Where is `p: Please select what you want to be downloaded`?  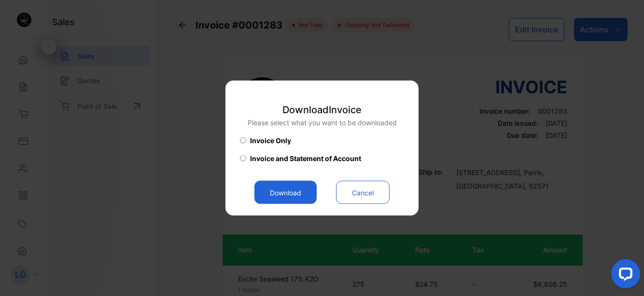 p: Please select what you want to be downloaded is located at coordinates (322, 122).